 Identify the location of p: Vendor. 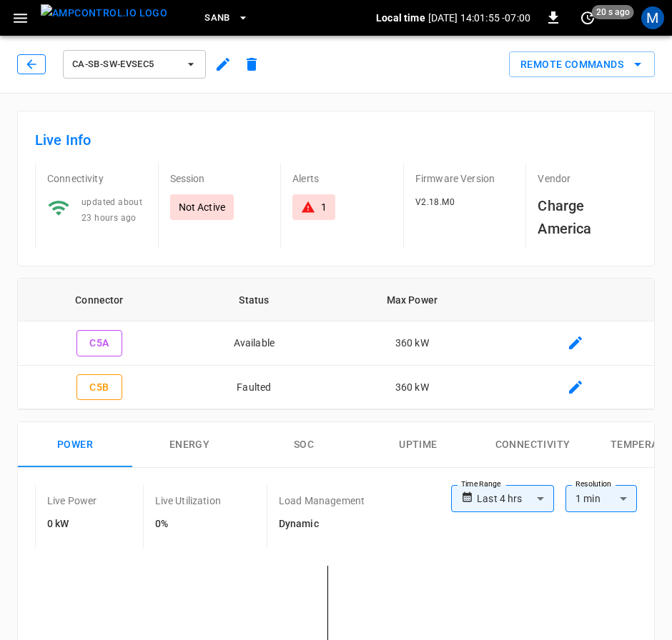
(586, 179).